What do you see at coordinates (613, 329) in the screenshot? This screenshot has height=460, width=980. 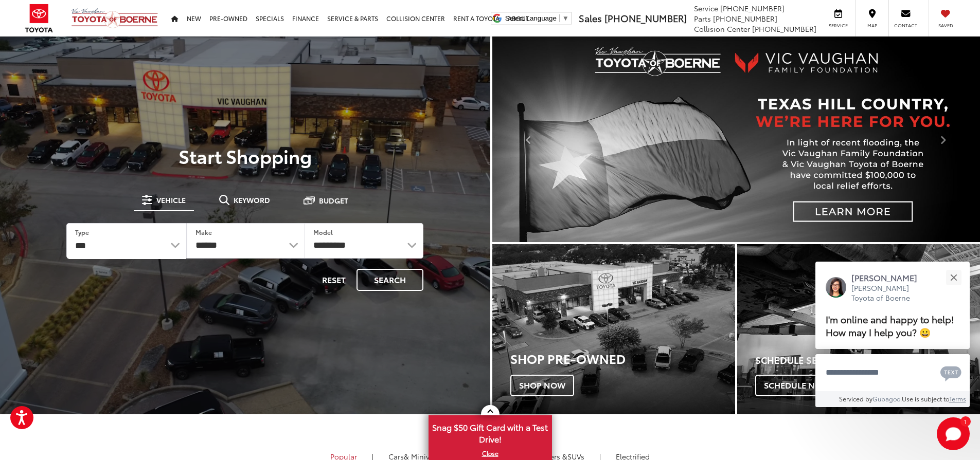 I see `a: Shop Pre-Owned Shop Now` at bounding box center [613, 329].